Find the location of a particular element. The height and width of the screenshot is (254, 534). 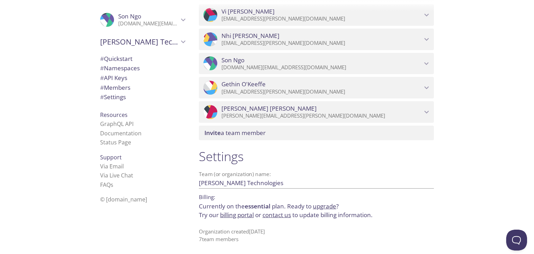

div: Gethin O'Keeffe is located at coordinates (316, 88).